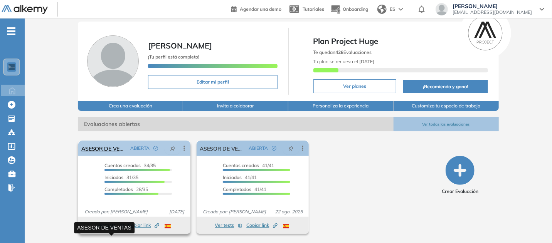 The width and height of the screenshot is (552, 243). I want to click on div: ASESOR DE VENTAS, so click(104, 228).